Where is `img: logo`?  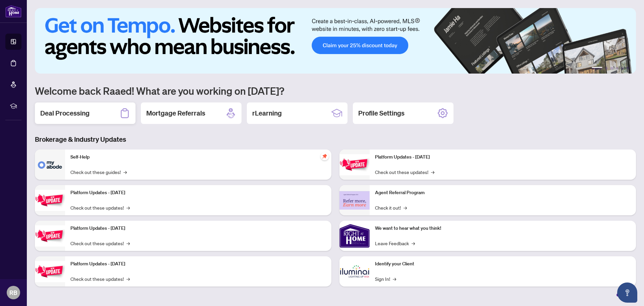
img: logo is located at coordinates (13, 11).